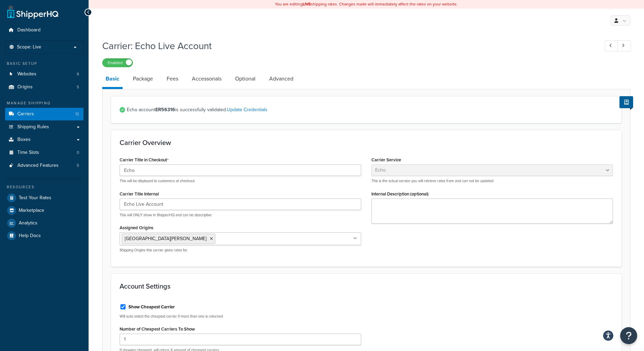  I want to click on button: Open Resource Center, so click(629, 336).